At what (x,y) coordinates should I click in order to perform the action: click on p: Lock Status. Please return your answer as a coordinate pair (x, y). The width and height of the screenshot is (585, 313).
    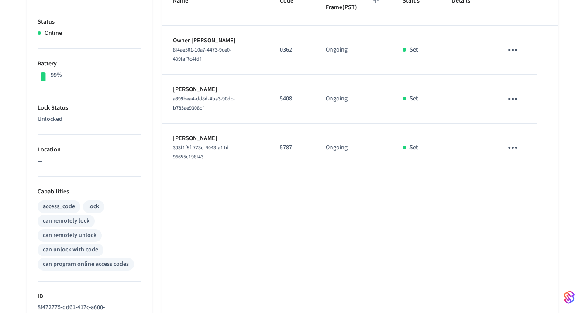
    Looking at the image, I should click on (89, 108).